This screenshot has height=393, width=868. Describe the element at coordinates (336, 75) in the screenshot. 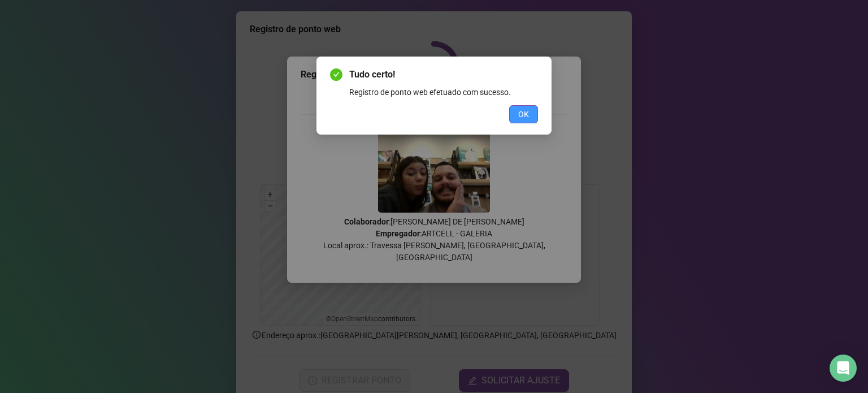

I see `span: check-circle` at that location.